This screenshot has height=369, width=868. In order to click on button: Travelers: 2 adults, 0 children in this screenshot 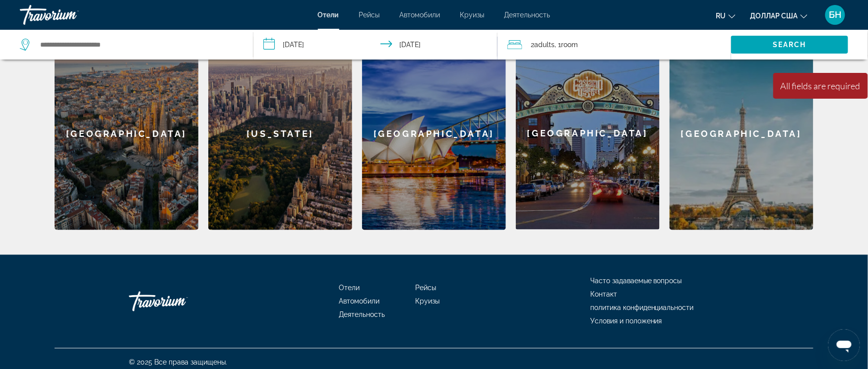, I will do `click(614, 45)`.